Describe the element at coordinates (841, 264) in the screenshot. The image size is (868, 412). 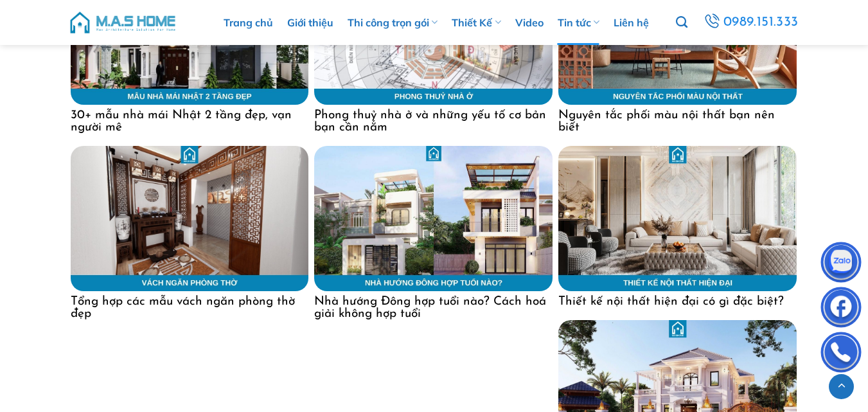
I see `img: Zalo` at that location.